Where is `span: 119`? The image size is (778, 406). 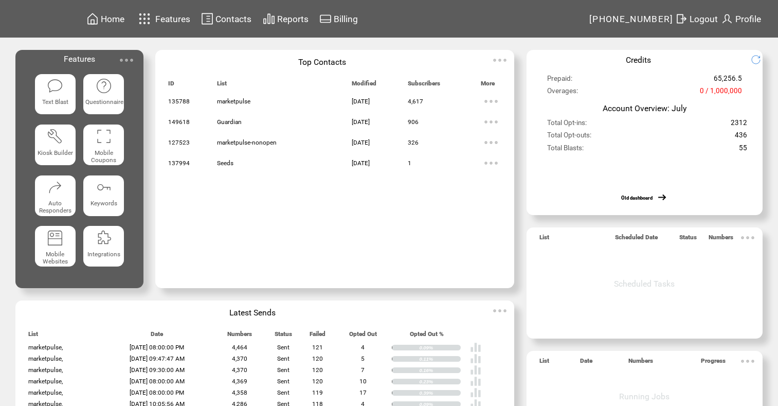
span: 119 is located at coordinates (317, 392).